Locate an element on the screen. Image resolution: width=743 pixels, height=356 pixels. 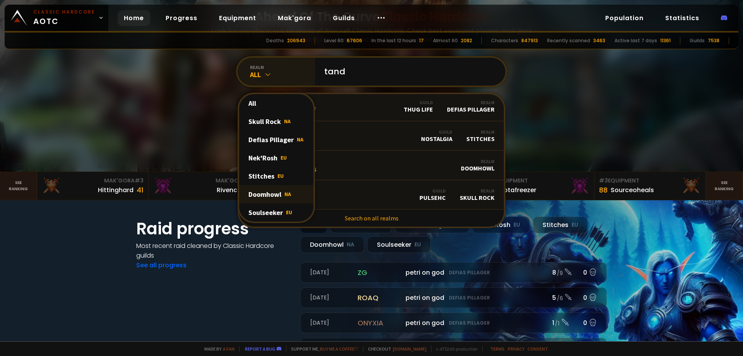
a: Equipment is located at coordinates (238, 18).